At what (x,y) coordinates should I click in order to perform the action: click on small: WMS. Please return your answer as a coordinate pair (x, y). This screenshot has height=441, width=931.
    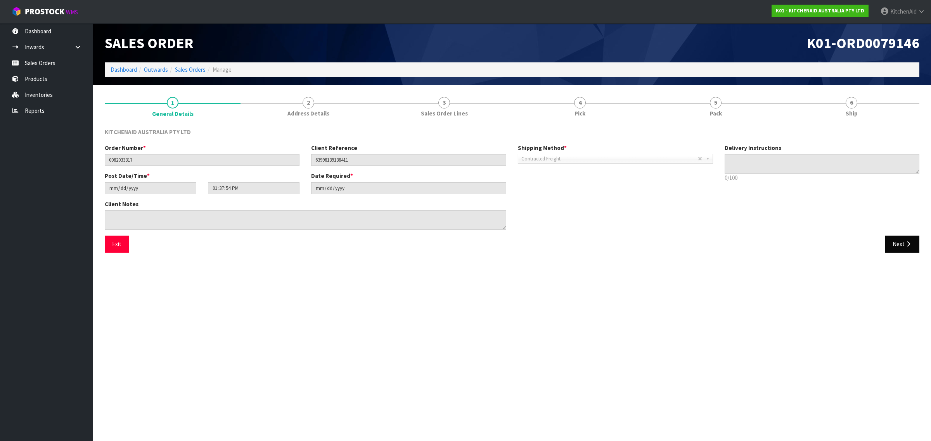
    Looking at the image, I should click on (72, 12).